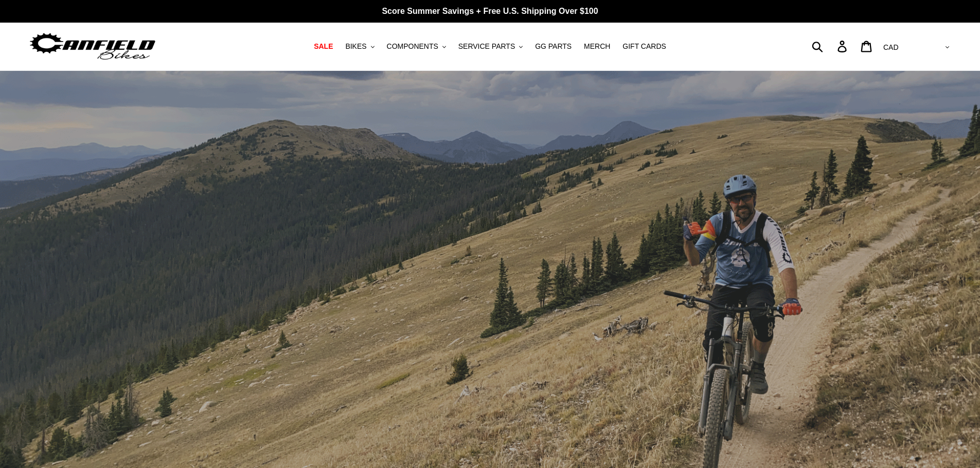 This screenshot has width=980, height=468. I want to click on span: BIKES, so click(355, 46).